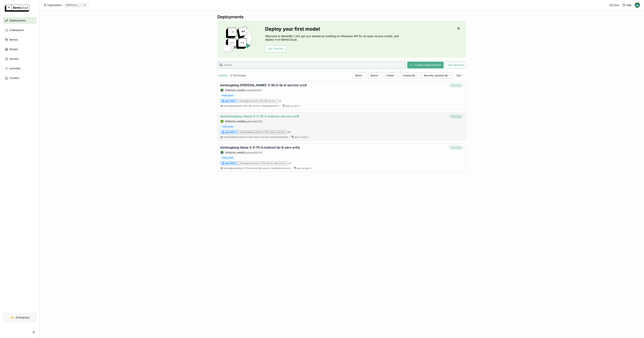 The image size is (644, 338). I want to click on span: Recently Updated By, so click(436, 75).